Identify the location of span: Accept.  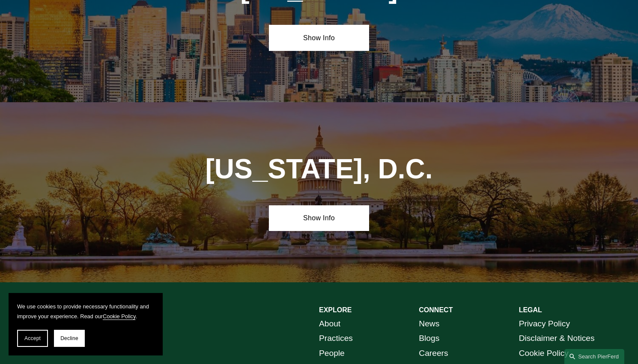
(32, 338).